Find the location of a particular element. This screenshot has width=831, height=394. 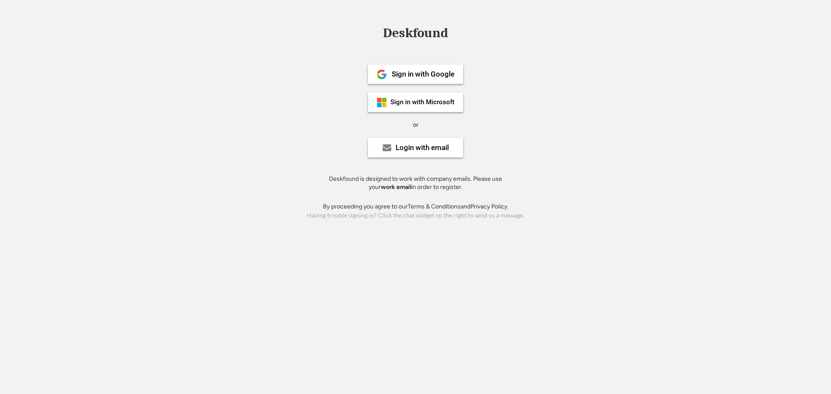

div: Sign in with Microsoft is located at coordinates (422, 102).